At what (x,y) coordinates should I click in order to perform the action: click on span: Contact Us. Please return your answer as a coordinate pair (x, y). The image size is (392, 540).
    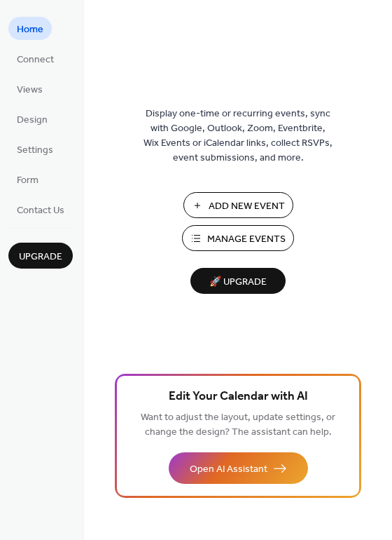
    Looking at the image, I should click on (41, 210).